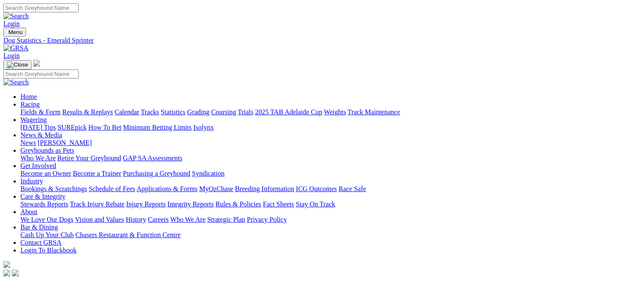 This screenshot has height=296, width=644. What do you see at coordinates (49, 250) in the screenshot?
I see `a: Login To Blackbook` at bounding box center [49, 250].